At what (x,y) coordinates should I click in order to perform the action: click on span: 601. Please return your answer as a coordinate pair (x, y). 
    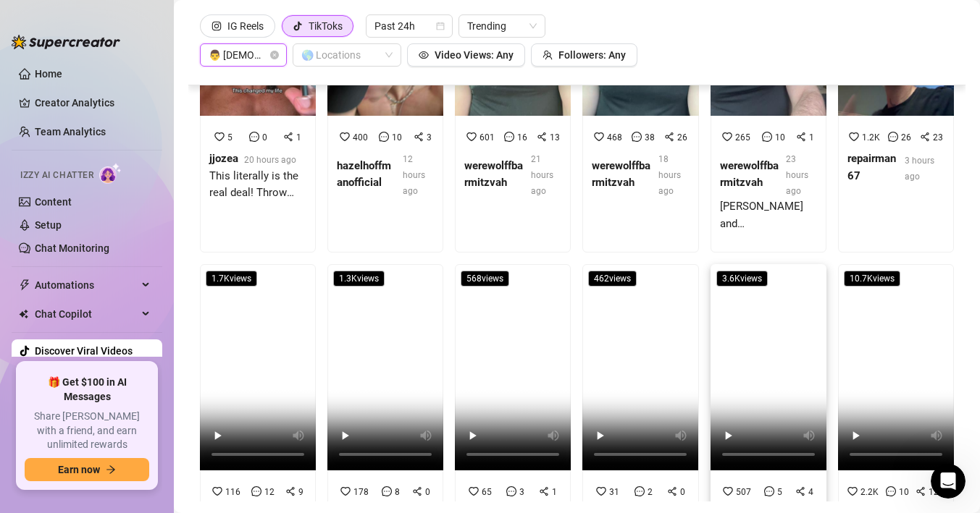
    Looking at the image, I should click on (487, 138).